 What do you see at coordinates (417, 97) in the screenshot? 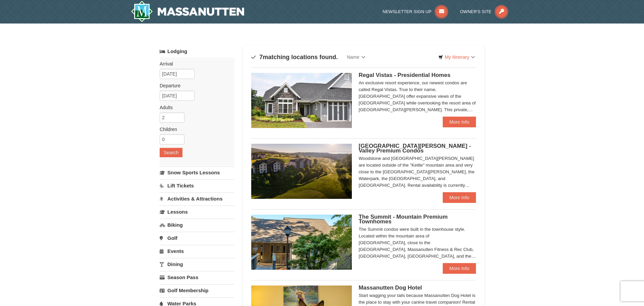
I see `div: An exclusive resort experience, our newest condos are called Regal Vistas. True to their name, [G...` at bounding box center [417, 97].